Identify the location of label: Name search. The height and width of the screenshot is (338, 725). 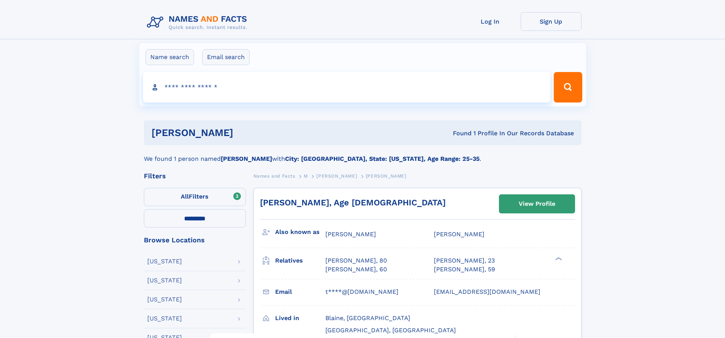
(170, 57).